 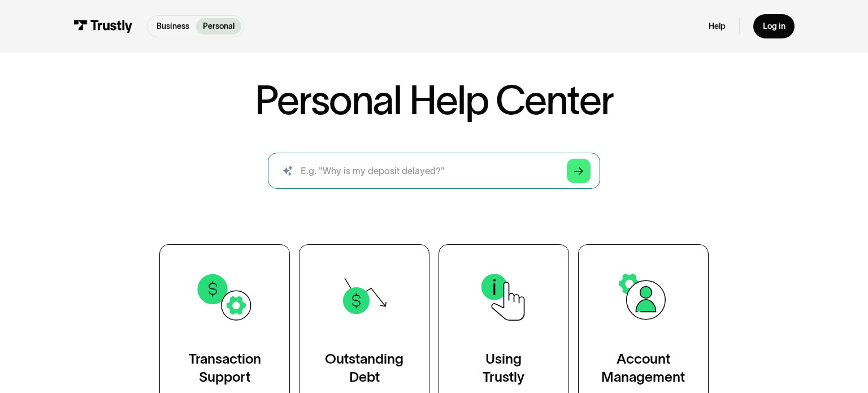 I want to click on div: Transaction Support, so click(x=225, y=368).